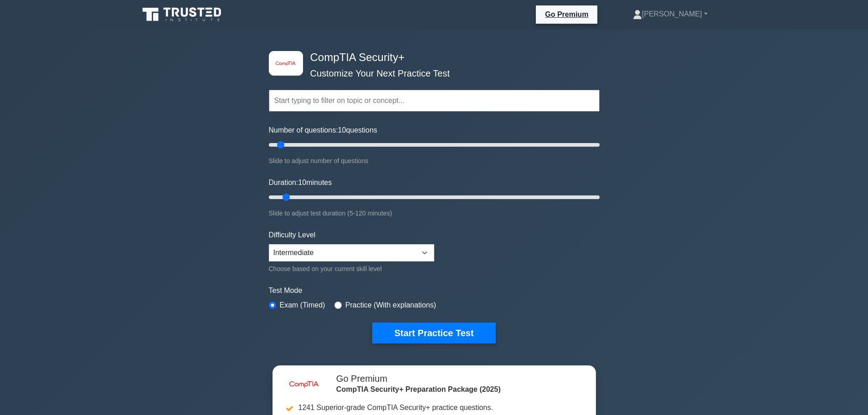 Image resolution: width=868 pixels, height=415 pixels. I want to click on a: Go Premium, so click(567, 14).